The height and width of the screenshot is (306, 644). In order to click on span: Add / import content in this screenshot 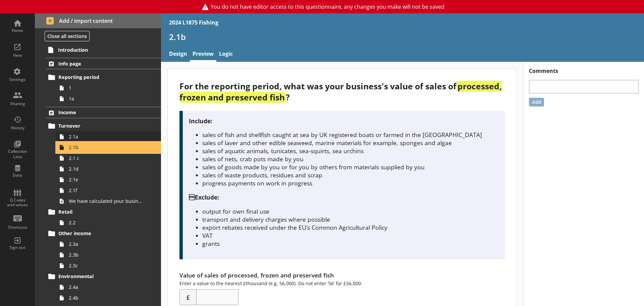, I will do `click(98, 21)`.